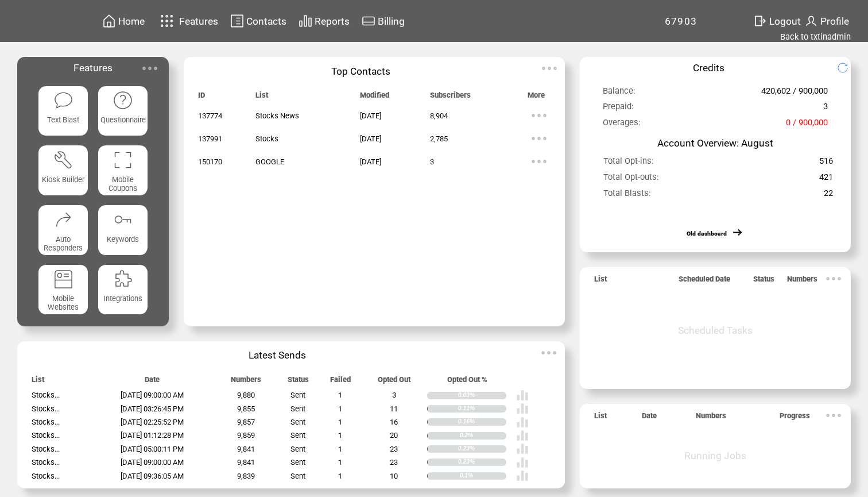  What do you see at coordinates (63, 230) in the screenshot?
I see `a: Auto Responders` at bounding box center [63, 230].